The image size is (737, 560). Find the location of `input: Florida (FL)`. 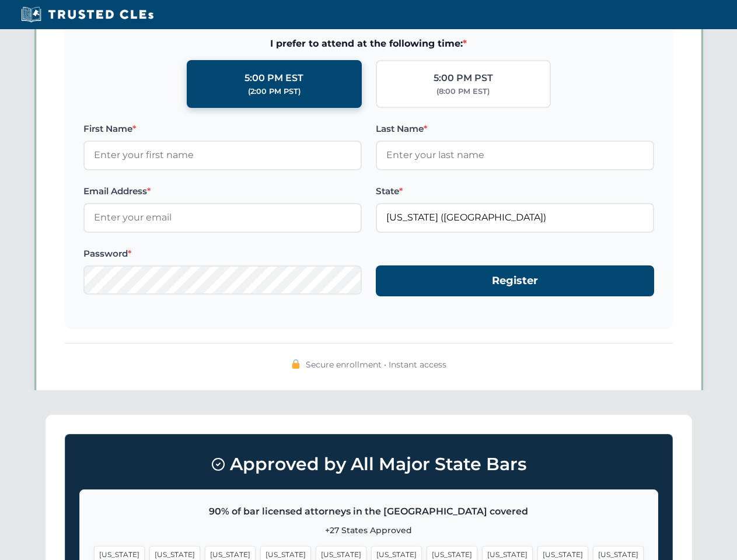

input: Florida (FL) is located at coordinates (514, 217).